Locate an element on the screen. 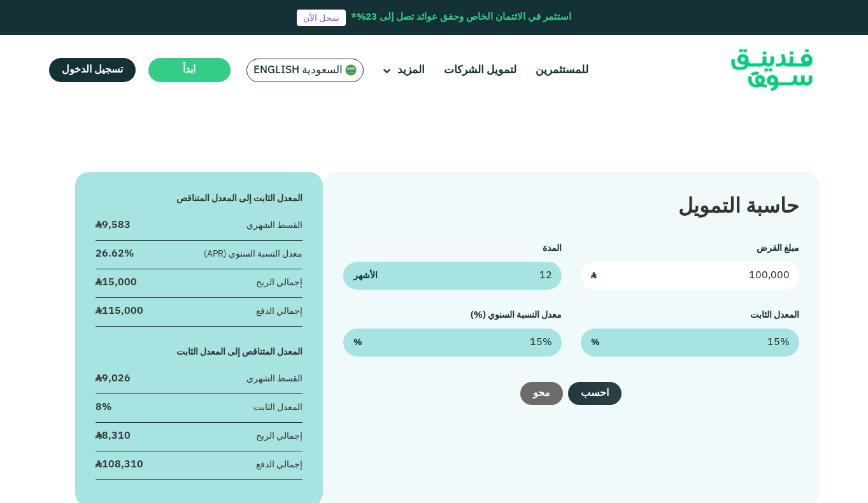 The width and height of the screenshot is (868, 503). label: معدل النسبة السنوي (%) is located at coordinates (516, 315).